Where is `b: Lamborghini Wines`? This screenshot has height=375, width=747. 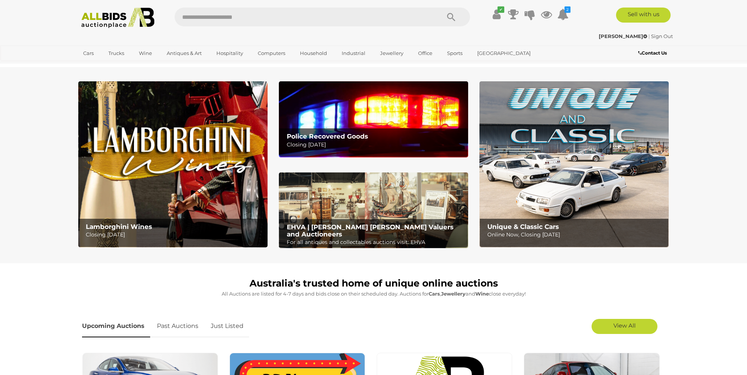 b: Lamborghini Wines is located at coordinates (119, 227).